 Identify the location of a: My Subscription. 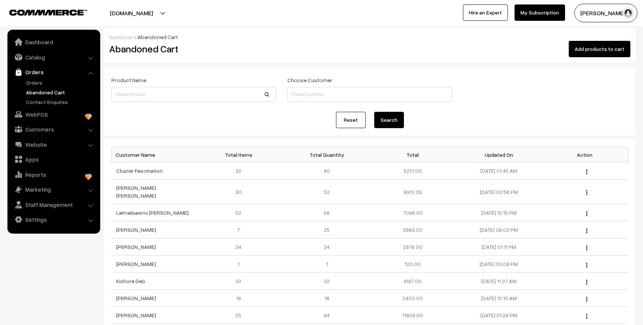
(540, 13).